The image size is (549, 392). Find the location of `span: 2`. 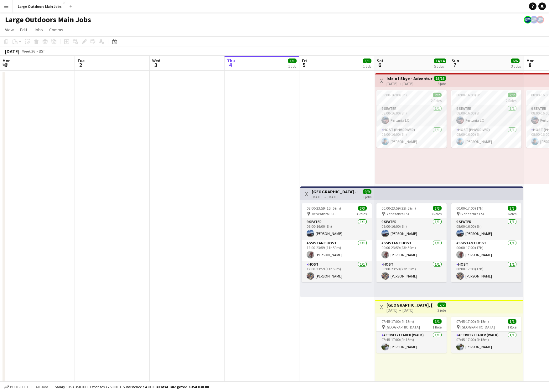

span: 2 is located at coordinates (80, 65).